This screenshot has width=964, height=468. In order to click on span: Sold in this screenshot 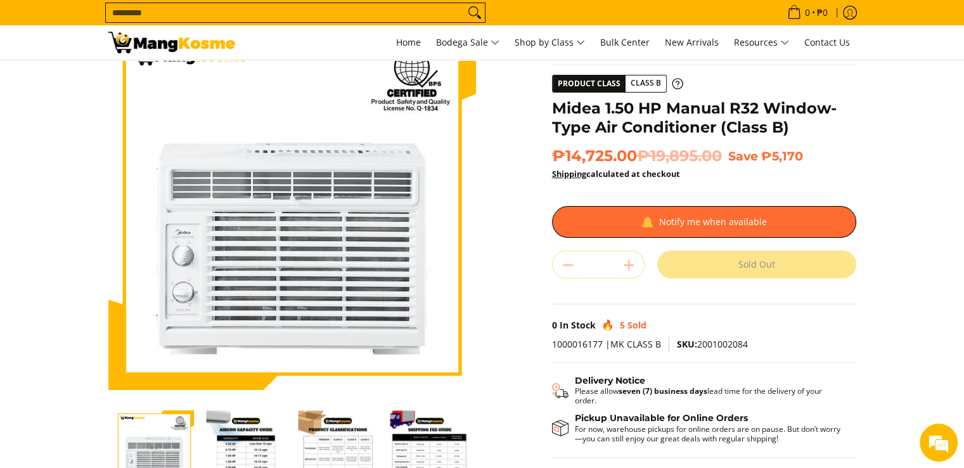, I will do `click(637, 325)`.